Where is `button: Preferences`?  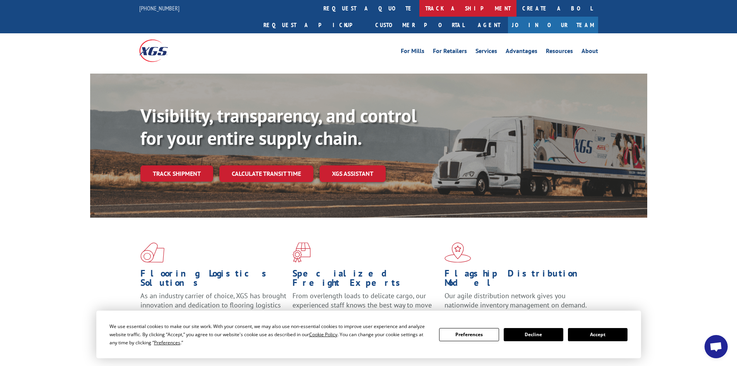
button: Preferences is located at coordinates (469, 334).